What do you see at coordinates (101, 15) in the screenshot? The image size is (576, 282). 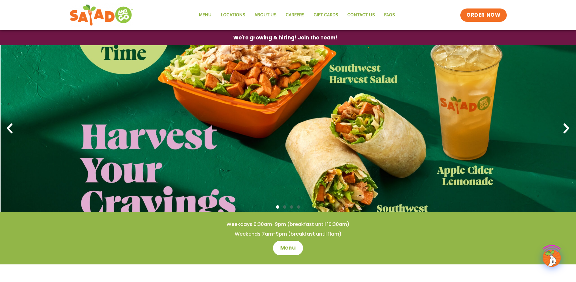 I see `img: new-SAG-logo-768×292` at bounding box center [101, 15].